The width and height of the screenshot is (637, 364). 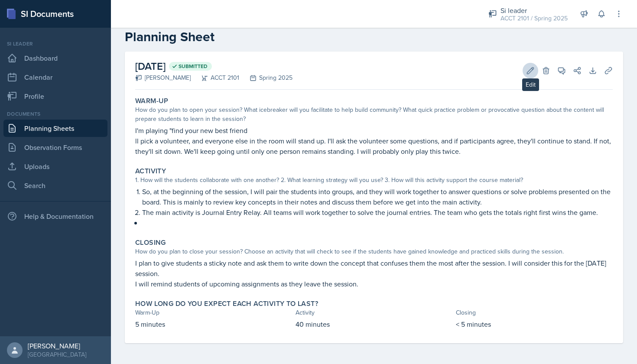 I want to click on div: 1. How will the students collaborate with one another? 2. What learning strategy will you use? 3...., so click(x=374, y=180).